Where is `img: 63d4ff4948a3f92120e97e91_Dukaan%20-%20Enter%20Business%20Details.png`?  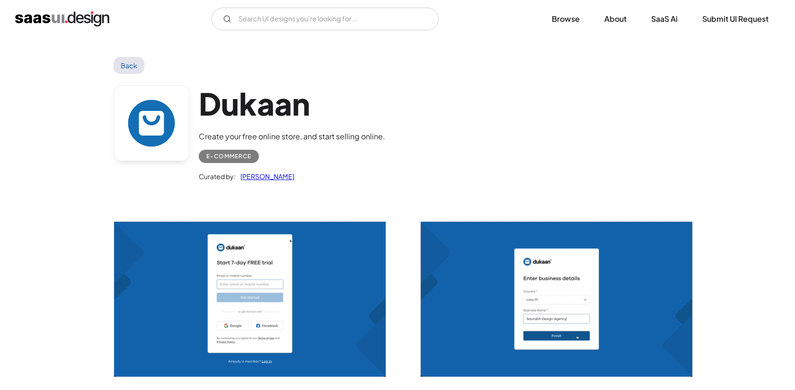
img: 63d4ff4948a3f92120e97e91_Dukaan%20-%20Enter%20Business%20Details.png is located at coordinates (557, 299).